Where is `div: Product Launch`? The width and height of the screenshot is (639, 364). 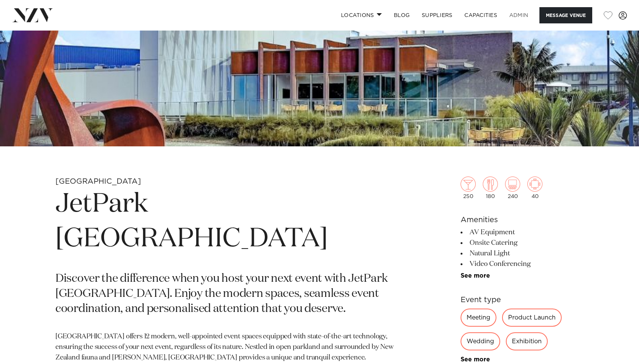
div: Product Launch is located at coordinates (532, 317).